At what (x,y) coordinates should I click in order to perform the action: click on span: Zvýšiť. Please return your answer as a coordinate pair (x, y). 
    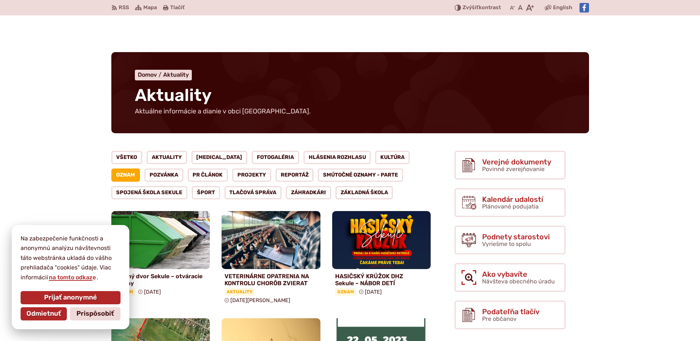
    Looking at the image, I should click on (471, 7).